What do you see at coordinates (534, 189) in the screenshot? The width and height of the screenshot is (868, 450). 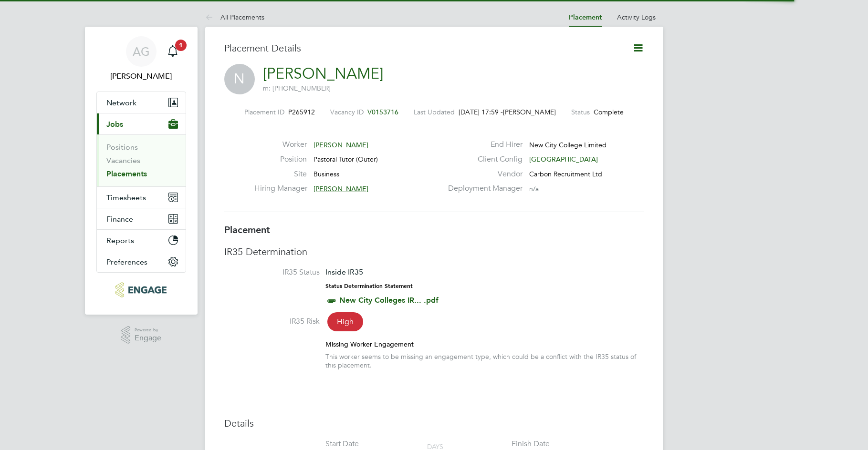 I see `span: n/a` at bounding box center [534, 189].